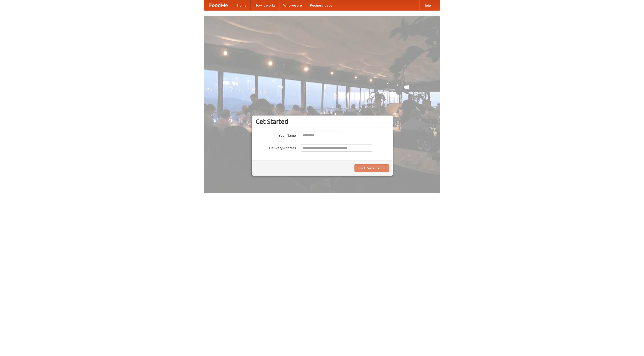 The height and width of the screenshot is (356, 644). I want to click on a: How it works, so click(265, 6).